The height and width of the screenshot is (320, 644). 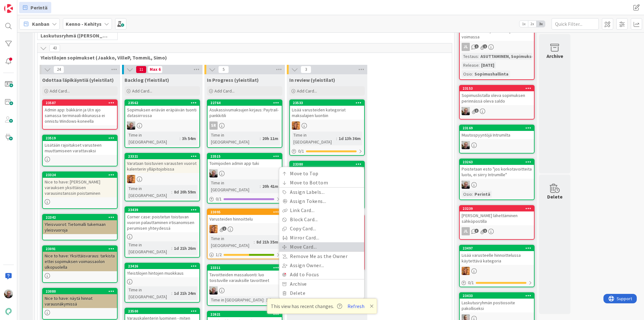 I want to click on div: 22342Yleisvuorot: Tietomalli tukemaan yleisvuoroja, so click(x=80, y=225).